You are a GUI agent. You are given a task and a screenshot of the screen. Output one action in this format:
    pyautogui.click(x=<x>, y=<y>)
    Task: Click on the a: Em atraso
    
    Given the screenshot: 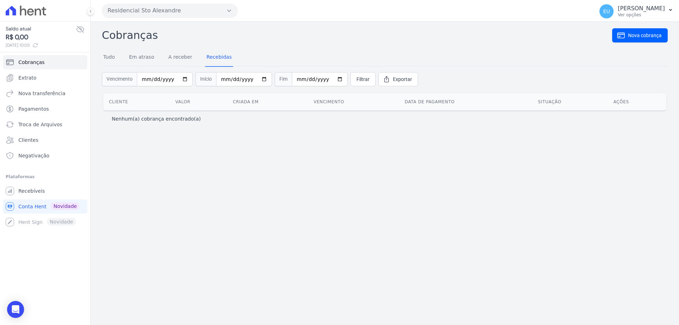 What is the action you would take?
    pyautogui.click(x=141, y=58)
    